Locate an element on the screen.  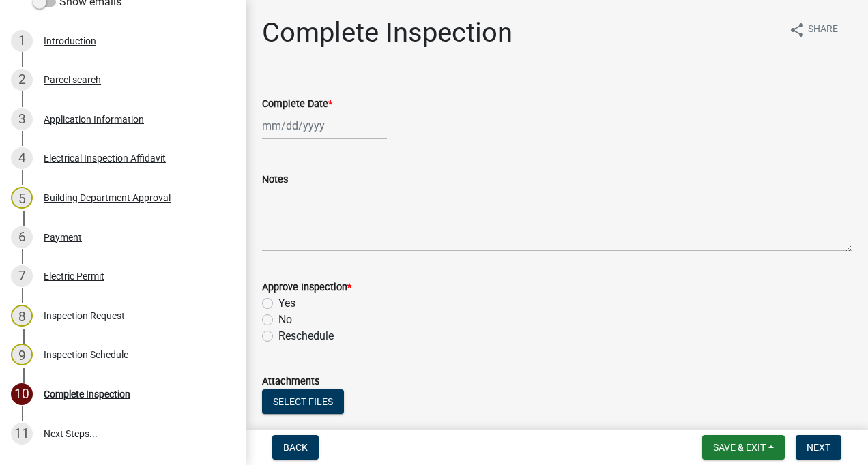
i: share is located at coordinates (797, 30).